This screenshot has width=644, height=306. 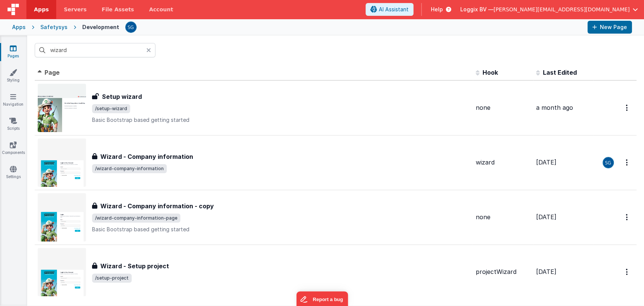 What do you see at coordinates (112, 278) in the screenshot?
I see `span: /setup-project` at bounding box center [112, 278].